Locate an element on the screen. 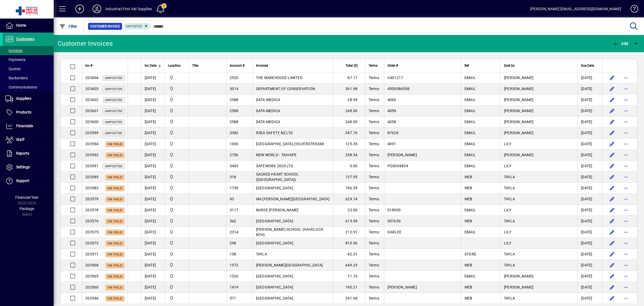 The image size is (644, 306). span: Location is located at coordinates (174, 65).